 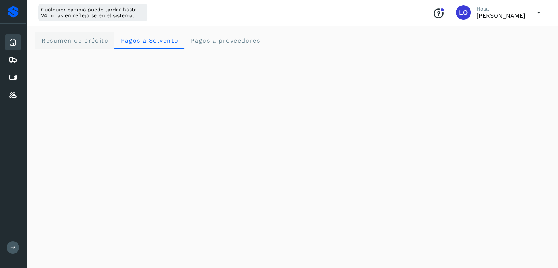 What do you see at coordinates (13, 60) in the screenshot?
I see `div: Embarques` at bounding box center [13, 60].